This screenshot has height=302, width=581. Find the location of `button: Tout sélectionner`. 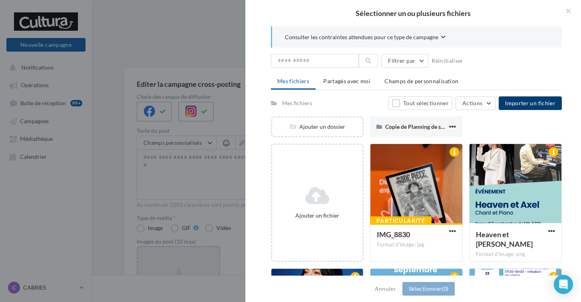

button: Tout sélectionner is located at coordinates (420, 103).